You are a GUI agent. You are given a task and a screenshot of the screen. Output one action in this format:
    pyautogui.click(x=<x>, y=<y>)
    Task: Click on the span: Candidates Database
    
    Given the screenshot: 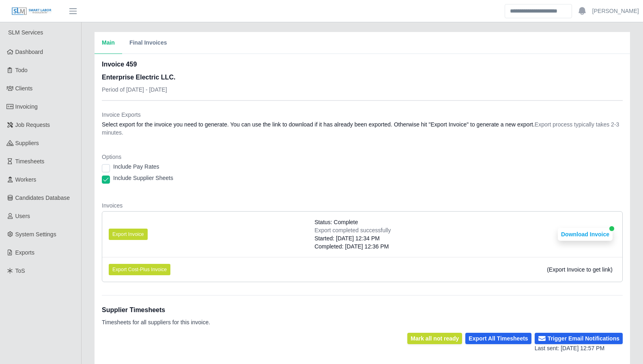 What is the action you would take?
    pyautogui.click(x=43, y=198)
    